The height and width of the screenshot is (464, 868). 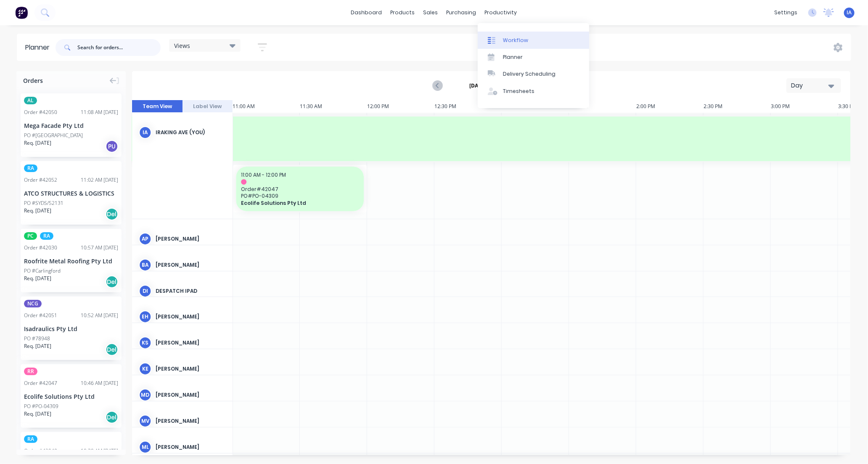 What do you see at coordinates (145, 343) in the screenshot?
I see `div: KS` at bounding box center [145, 343].